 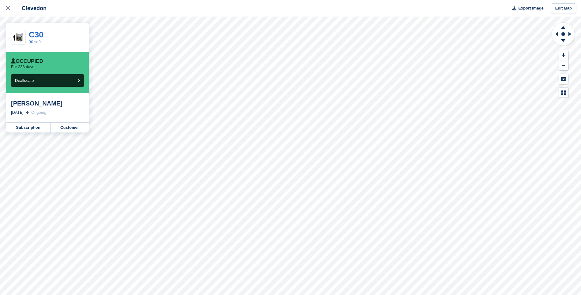 What do you see at coordinates (24, 80) in the screenshot?
I see `span: Deallocate` at bounding box center [24, 80].